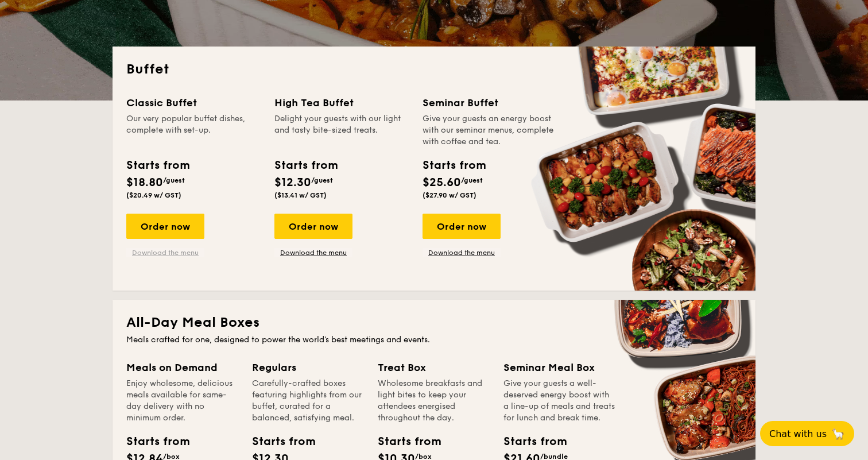  Describe the element at coordinates (559, 401) in the screenshot. I see `div: Give your guests a well-deserved energy boost with a line-up of meals and treats for lunch and br...` at that location.